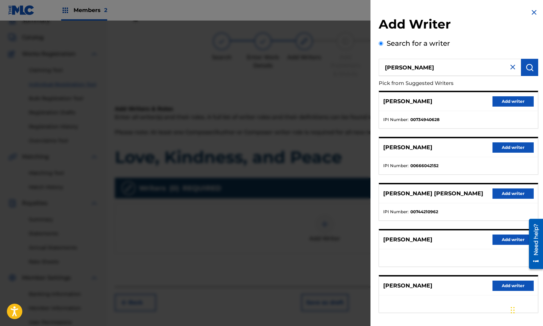  I want to click on h2: Add Writer, so click(459, 25).